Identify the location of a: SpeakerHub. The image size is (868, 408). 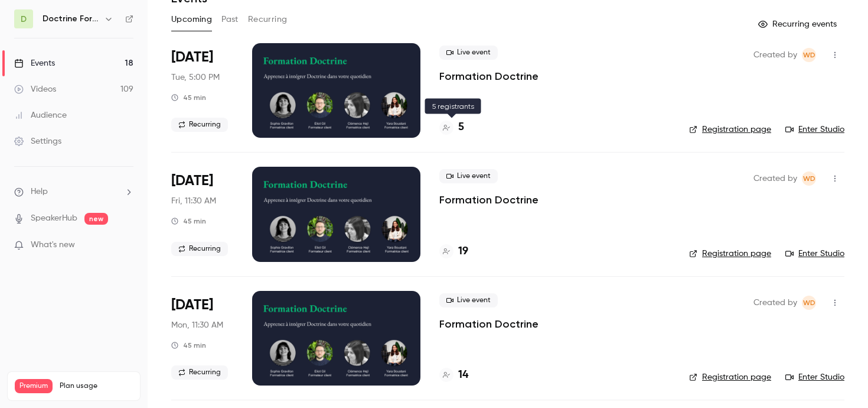
(54, 218).